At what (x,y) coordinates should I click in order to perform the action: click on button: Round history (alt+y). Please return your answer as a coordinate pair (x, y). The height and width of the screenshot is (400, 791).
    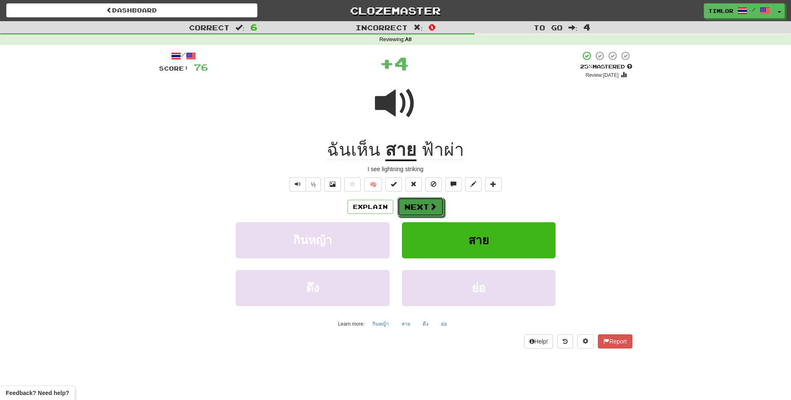
    Looking at the image, I should click on (565, 341).